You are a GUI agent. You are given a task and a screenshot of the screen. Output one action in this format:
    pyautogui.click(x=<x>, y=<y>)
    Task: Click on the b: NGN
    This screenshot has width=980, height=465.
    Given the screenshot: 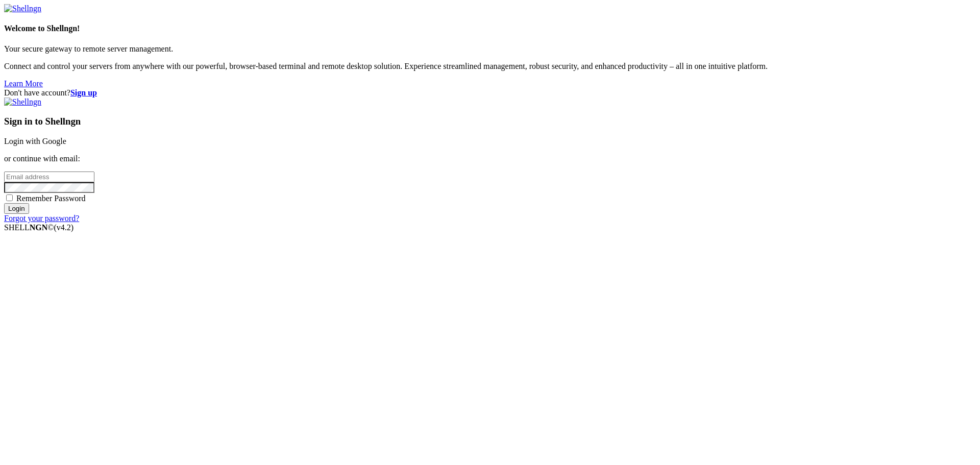 What is the action you would take?
    pyautogui.click(x=39, y=227)
    